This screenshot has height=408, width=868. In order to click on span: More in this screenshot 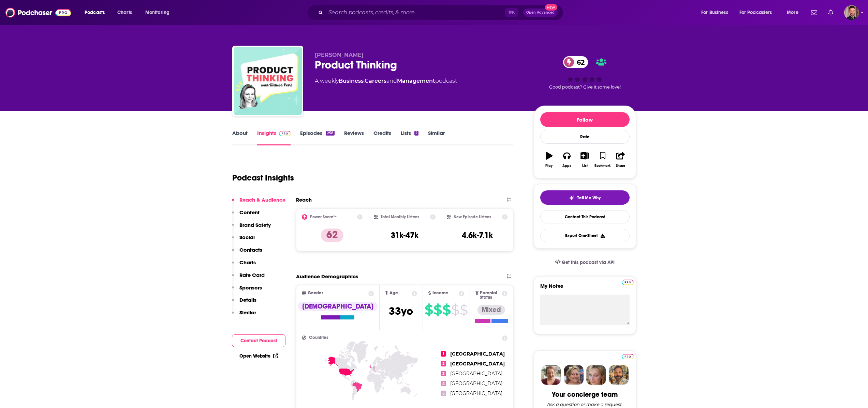, I will do `click(792, 12)`.